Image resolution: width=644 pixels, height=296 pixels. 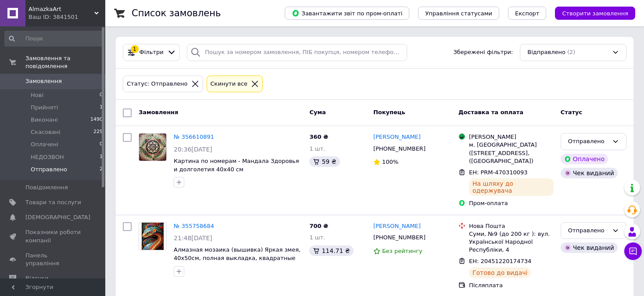 I want to click on span: Замовлення та повідомлення, so click(x=65, y=62).